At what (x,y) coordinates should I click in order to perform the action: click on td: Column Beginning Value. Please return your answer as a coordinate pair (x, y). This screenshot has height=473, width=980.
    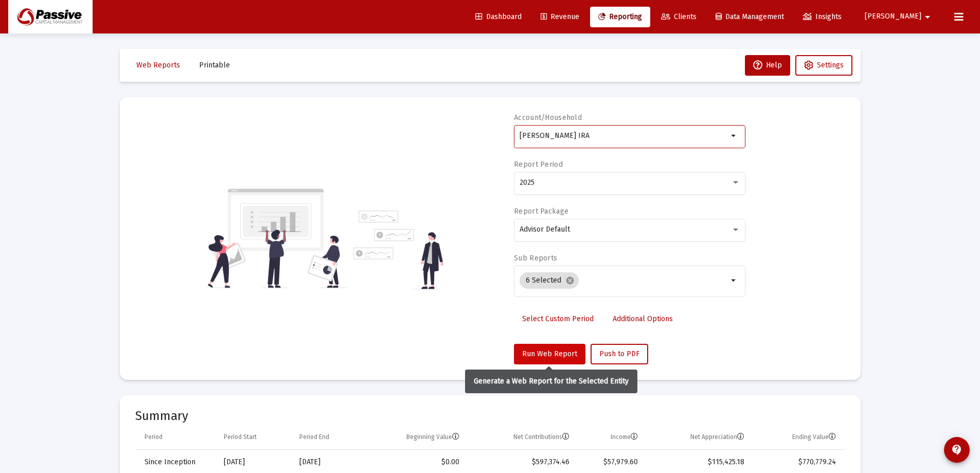
    Looking at the image, I should click on (415, 438).